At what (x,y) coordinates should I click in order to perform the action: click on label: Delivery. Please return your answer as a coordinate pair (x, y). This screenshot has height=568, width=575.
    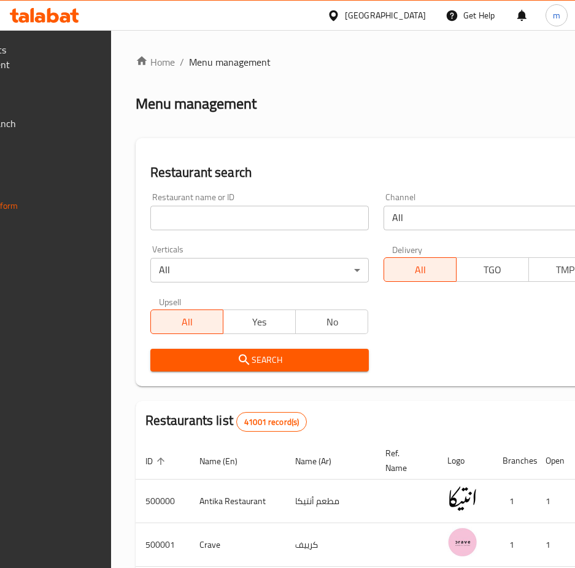
    Looking at the image, I should click on (408, 249).